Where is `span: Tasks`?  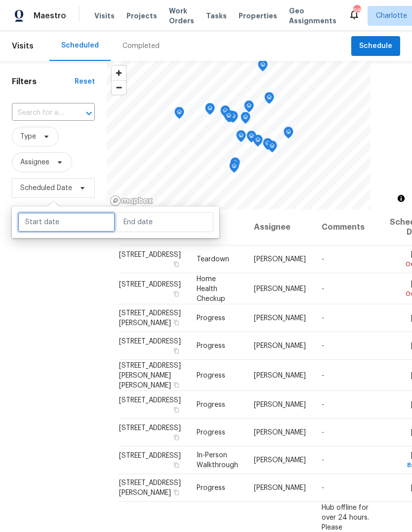 span: Tasks is located at coordinates (216, 16).